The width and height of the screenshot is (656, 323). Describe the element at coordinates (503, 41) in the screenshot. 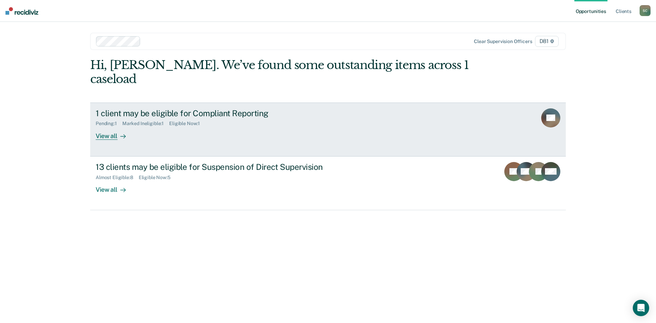

I see `div: Clear supervision officers` at that location.